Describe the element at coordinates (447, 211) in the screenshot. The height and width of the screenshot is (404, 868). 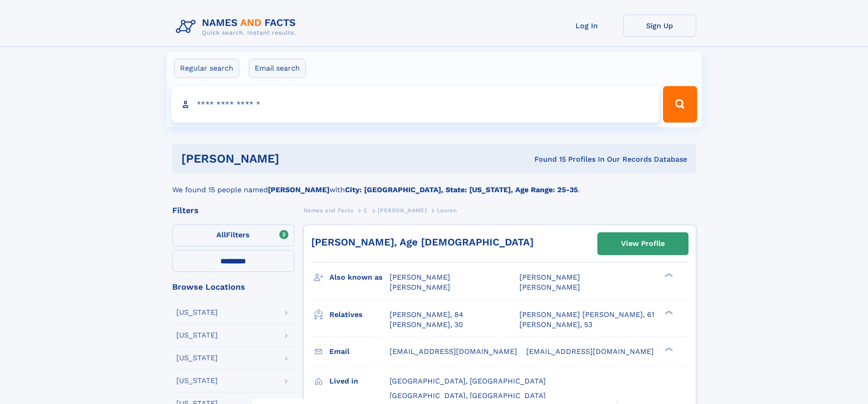
I see `span: Lauren` at that location.